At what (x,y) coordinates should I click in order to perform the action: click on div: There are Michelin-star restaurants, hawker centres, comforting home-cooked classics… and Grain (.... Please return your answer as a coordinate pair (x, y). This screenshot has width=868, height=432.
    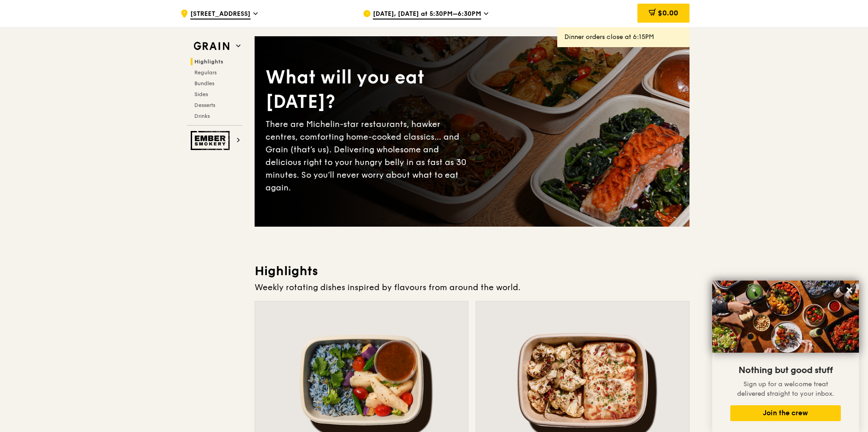
    Looking at the image, I should click on (369, 156).